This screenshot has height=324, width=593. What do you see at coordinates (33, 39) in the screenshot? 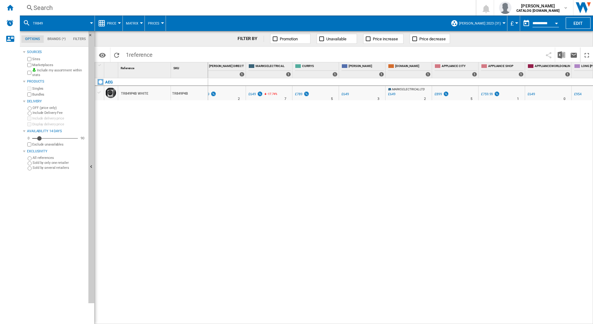
I see `md-tab-item: Options` at bounding box center [33, 39].